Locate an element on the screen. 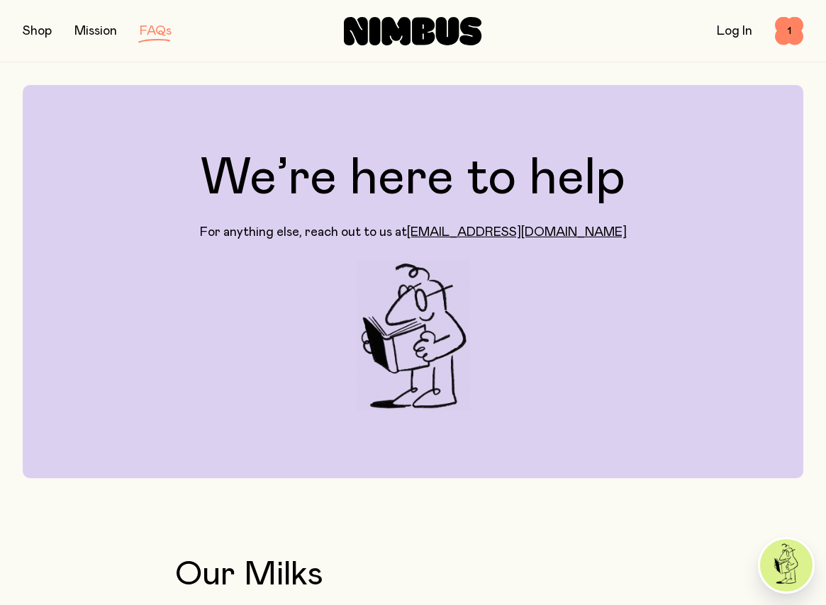  a: Log In is located at coordinates (734, 31).